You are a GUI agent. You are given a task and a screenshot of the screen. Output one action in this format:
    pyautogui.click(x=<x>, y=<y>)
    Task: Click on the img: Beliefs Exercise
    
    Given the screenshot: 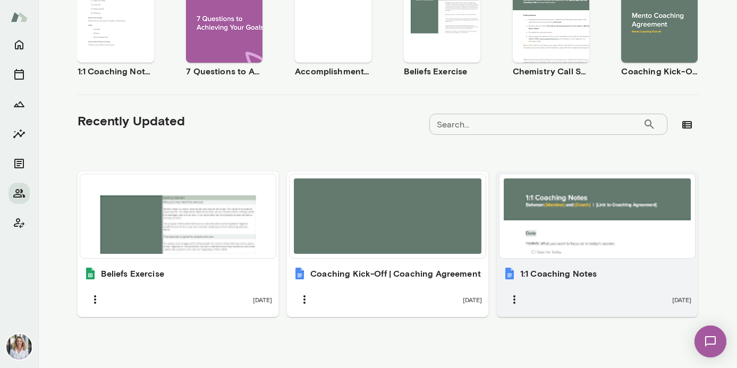 What is the action you would take?
    pyautogui.click(x=90, y=274)
    